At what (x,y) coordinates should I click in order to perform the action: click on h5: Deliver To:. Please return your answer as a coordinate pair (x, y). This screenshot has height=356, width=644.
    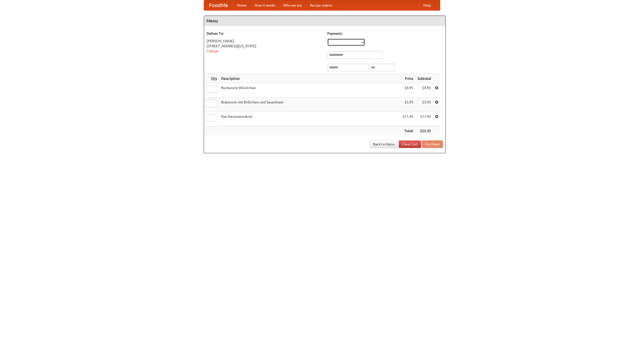
    Looking at the image, I should click on (265, 33).